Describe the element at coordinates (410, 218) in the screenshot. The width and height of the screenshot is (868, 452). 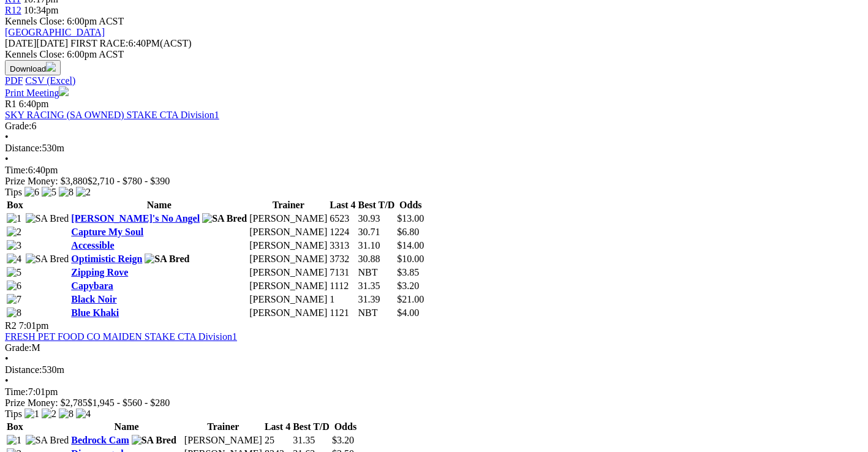
I see `span: $13.00` at that location.